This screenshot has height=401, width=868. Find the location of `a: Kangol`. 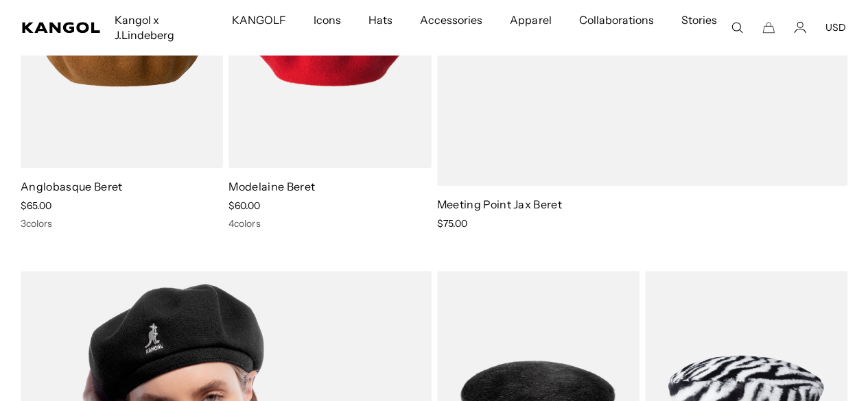

a: Kangol is located at coordinates (61, 28).